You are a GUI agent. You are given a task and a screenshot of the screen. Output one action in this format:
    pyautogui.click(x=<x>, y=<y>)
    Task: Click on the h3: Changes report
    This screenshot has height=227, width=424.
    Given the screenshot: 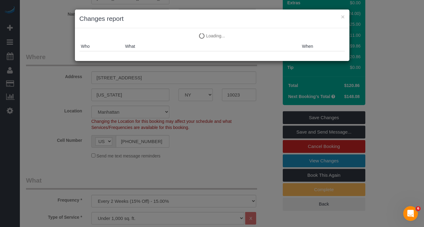 What is the action you would take?
    pyautogui.click(x=212, y=19)
    